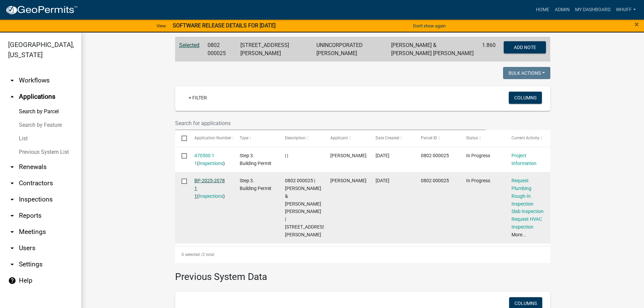 The image size is (644, 308). What do you see at coordinates (256, 138) in the screenshot?
I see `datatable-header-cell: Type` at bounding box center [256, 138].